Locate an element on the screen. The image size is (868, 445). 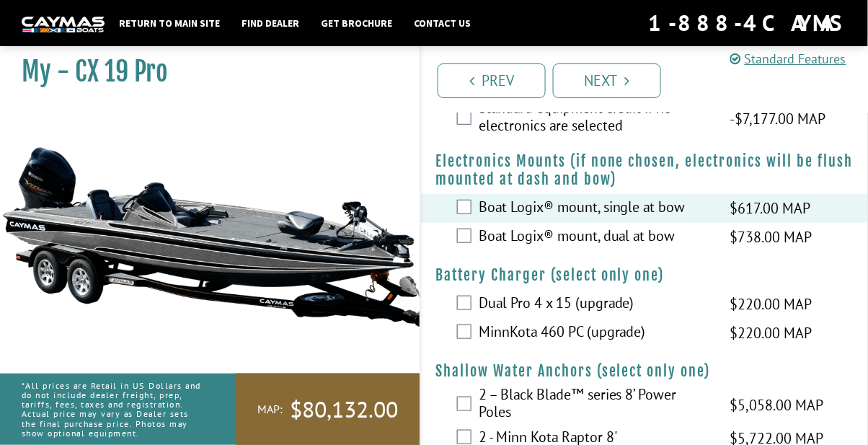
span: $617.00 MAP is located at coordinates (771, 208).